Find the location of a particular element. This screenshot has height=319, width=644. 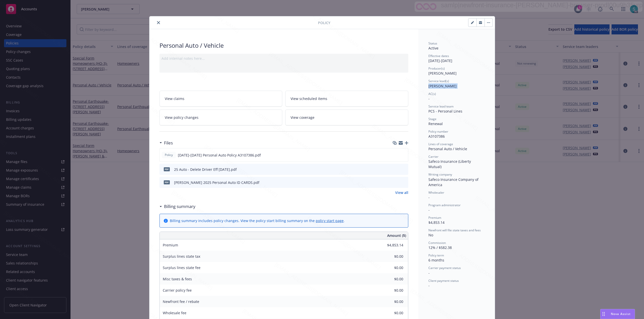

span: Writing company is located at coordinates (440, 175).